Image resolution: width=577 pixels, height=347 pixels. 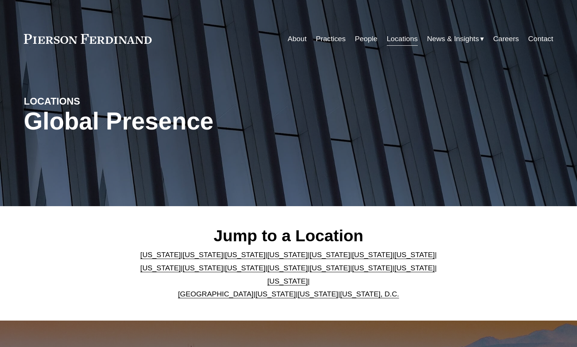 I want to click on a: Careers, so click(x=506, y=39).